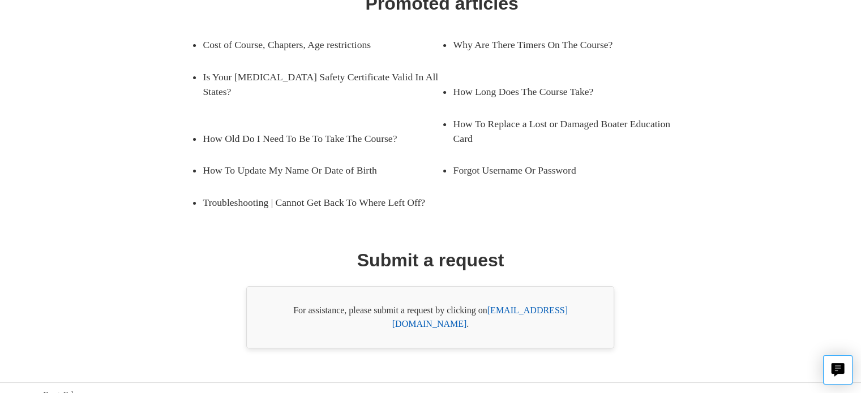 Image resolution: width=861 pixels, height=393 pixels. What do you see at coordinates (430, 318) in the screenshot?
I see `div: For assistance, please submit a request by clicking on .` at bounding box center [430, 318].